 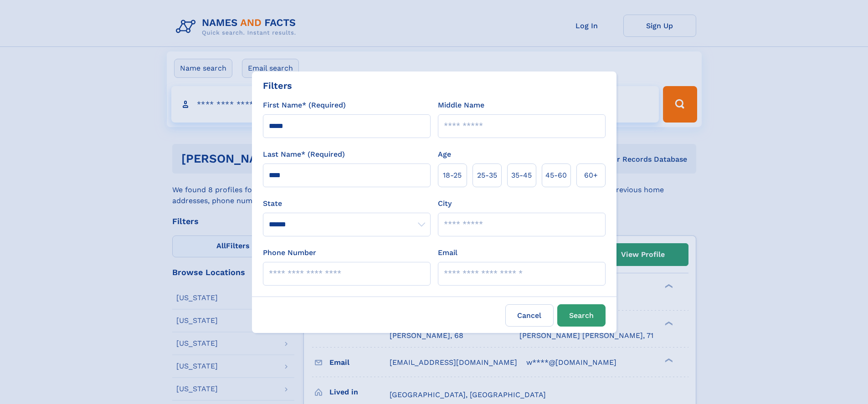 I want to click on span: 45‑60, so click(x=556, y=176).